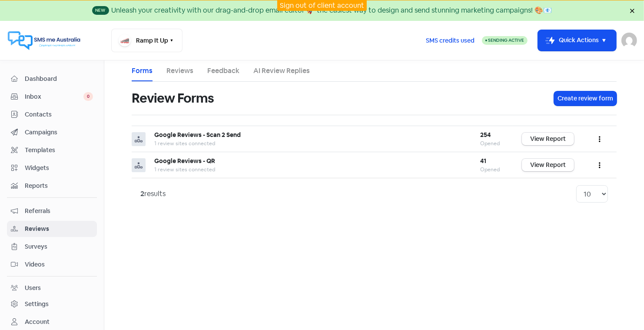  What do you see at coordinates (483, 161) in the screenshot?
I see `b: 41` at bounding box center [483, 161].